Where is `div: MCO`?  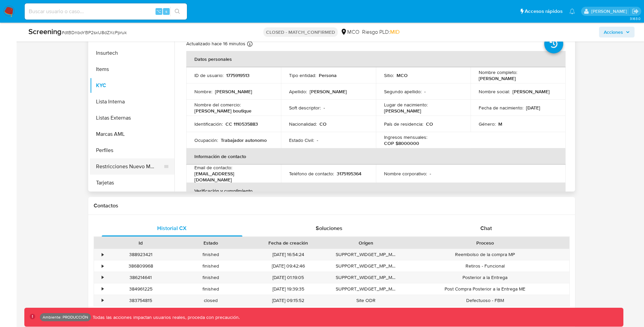
div: MCO is located at coordinates (350, 32).